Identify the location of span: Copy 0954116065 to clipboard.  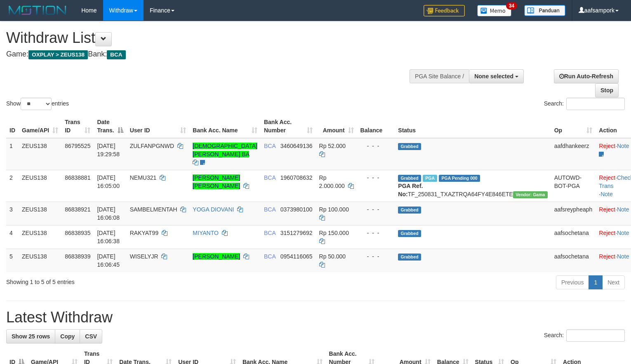
(297, 256).